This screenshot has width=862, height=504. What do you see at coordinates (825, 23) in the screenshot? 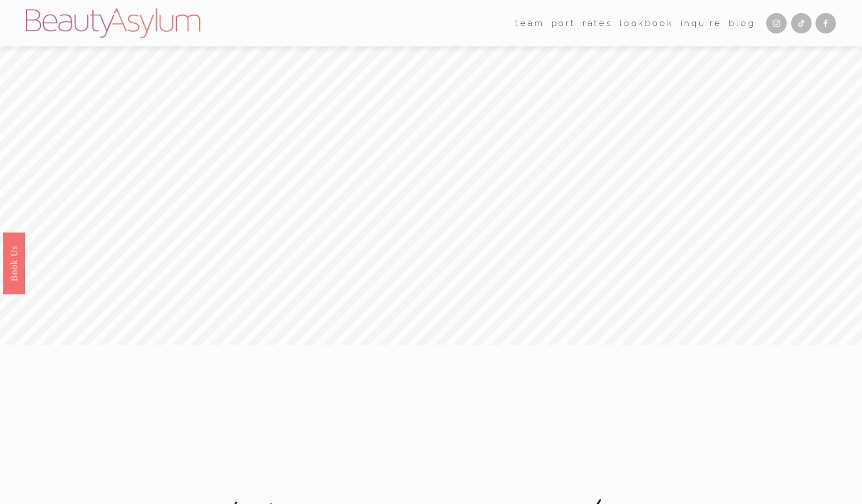
I see `a: Facebook` at bounding box center [825, 23].